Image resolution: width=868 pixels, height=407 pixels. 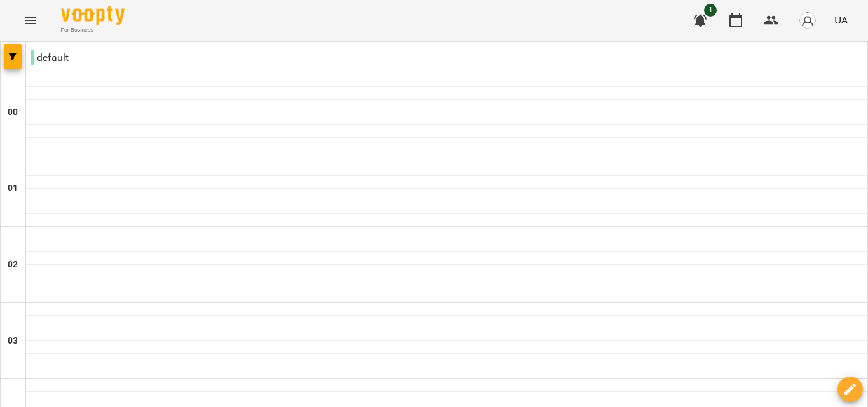 I want to click on span: For Business, so click(x=93, y=30).